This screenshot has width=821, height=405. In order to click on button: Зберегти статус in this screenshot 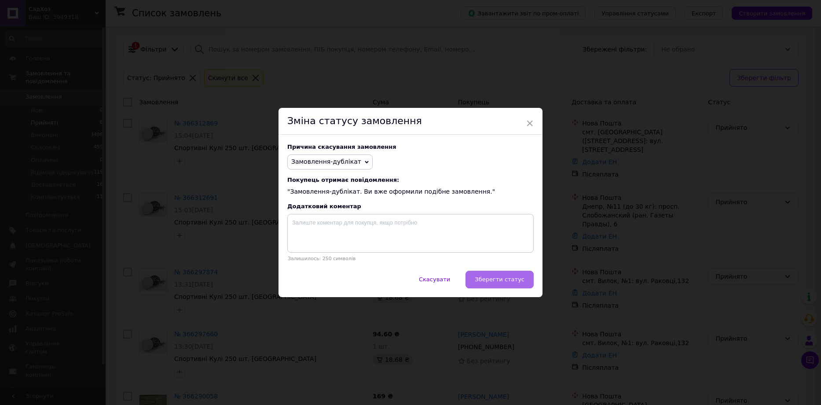, I will do `click(499, 279)`.